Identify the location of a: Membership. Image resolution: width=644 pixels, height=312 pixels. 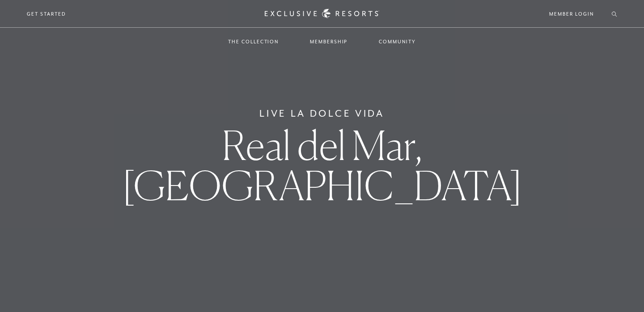
(329, 42).